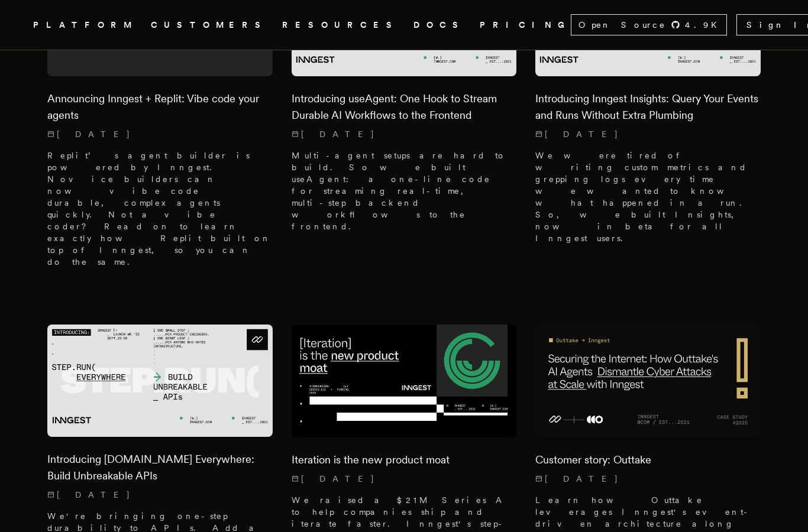 This screenshot has width=808, height=532. Describe the element at coordinates (209, 25) in the screenshot. I see `a: CUSTOMERS` at that location.